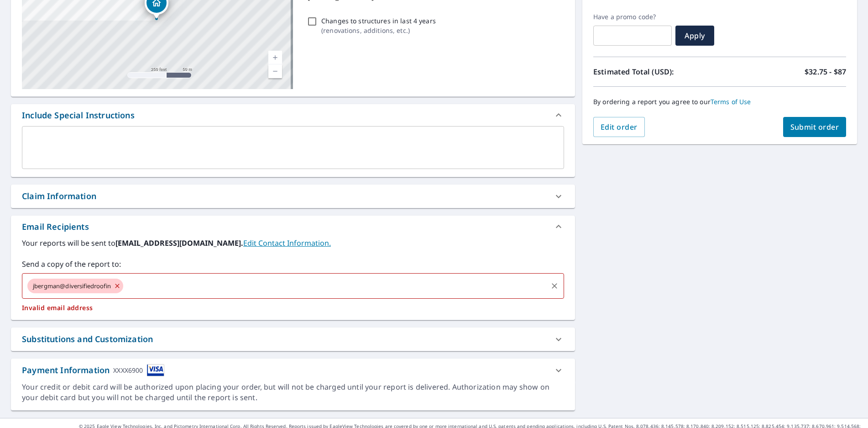 Image resolution: width=868 pixels, height=428 pixels. Describe the element at coordinates (815, 127) in the screenshot. I see `span: Submit order` at that location.